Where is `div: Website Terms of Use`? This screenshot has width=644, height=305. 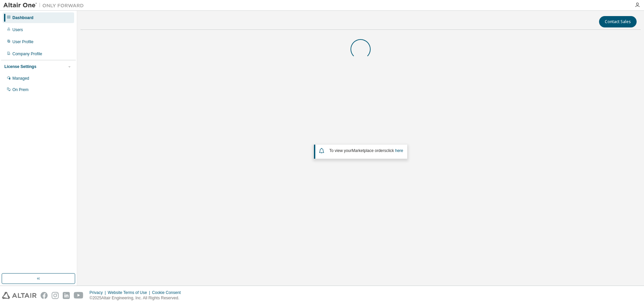
div: Website Terms of Use is located at coordinates (130, 293).